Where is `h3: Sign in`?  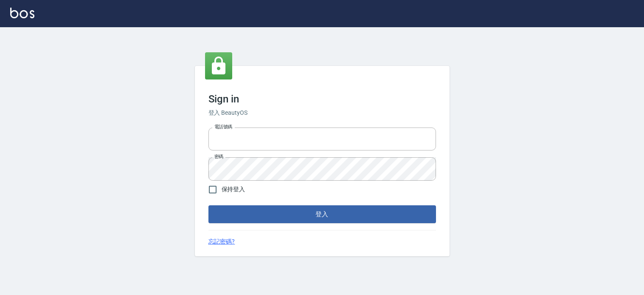
h3: Sign in is located at coordinates (322, 99).